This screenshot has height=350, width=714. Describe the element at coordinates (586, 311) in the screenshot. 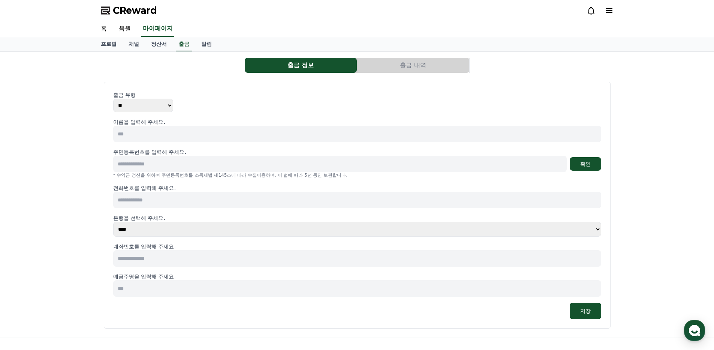

I see `button: 저장` at that location.